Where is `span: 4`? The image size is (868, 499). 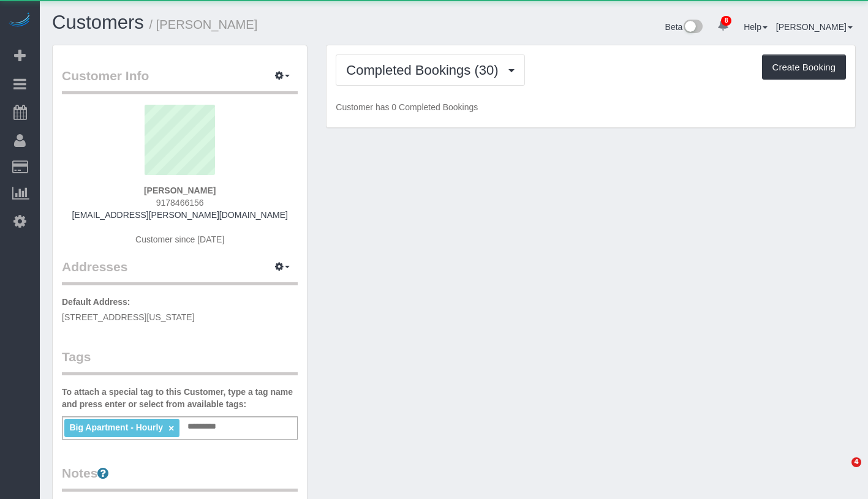
span: 4 is located at coordinates (856, 462).